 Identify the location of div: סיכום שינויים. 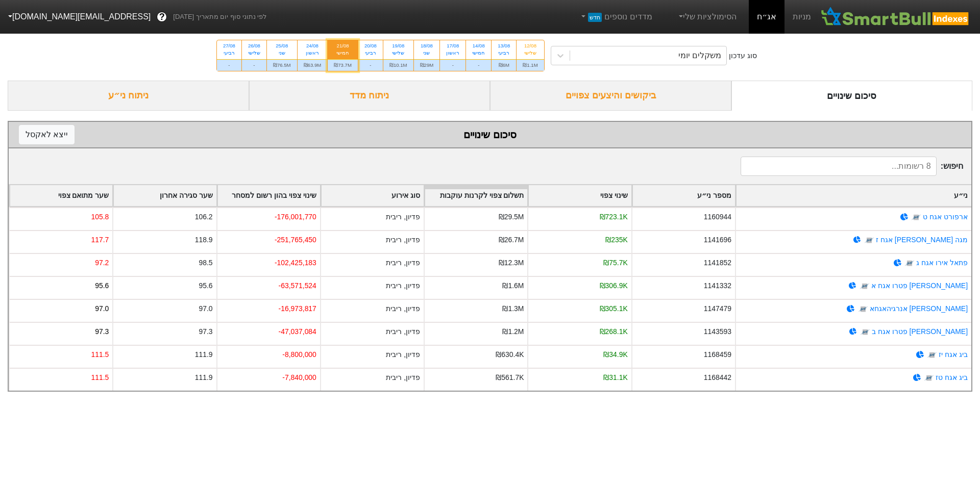
(852, 95).